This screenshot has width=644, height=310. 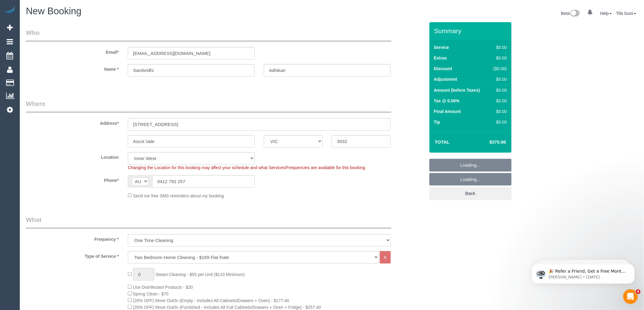 What do you see at coordinates (574, 14) in the screenshot?
I see `img: New interface` at bounding box center [574, 14].